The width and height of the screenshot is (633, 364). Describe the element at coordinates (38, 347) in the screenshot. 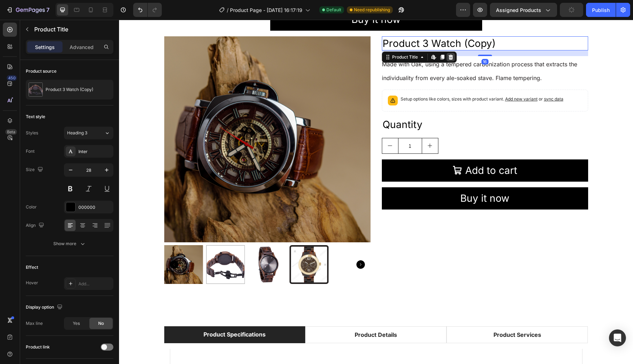

I see `div: Product link` at that location.